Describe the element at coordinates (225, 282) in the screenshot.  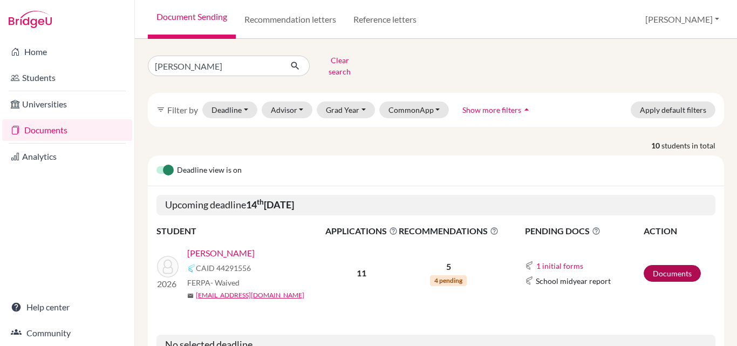
I see `span: - Waived` at that location.